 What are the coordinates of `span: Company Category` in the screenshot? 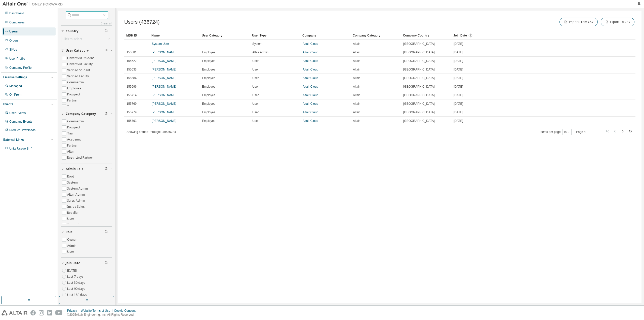 It's located at (81, 114).